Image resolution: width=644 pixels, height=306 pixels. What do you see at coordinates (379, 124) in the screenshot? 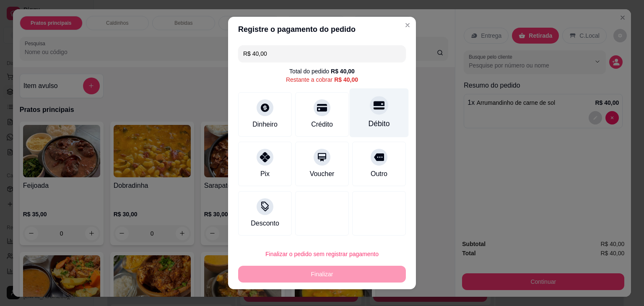
I see `div: Débito` at bounding box center [379, 124].